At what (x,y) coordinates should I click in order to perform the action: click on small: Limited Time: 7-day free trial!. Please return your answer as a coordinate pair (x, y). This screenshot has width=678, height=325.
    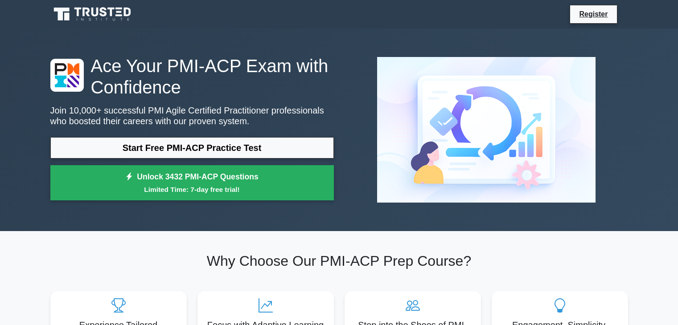
    Looking at the image, I should click on (192, 189).